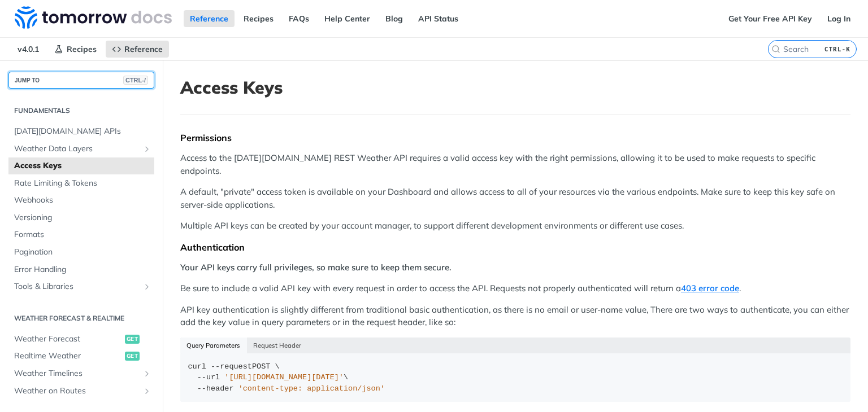  What do you see at coordinates (515, 88) in the screenshot?
I see `h1: Access Keys` at bounding box center [515, 88].